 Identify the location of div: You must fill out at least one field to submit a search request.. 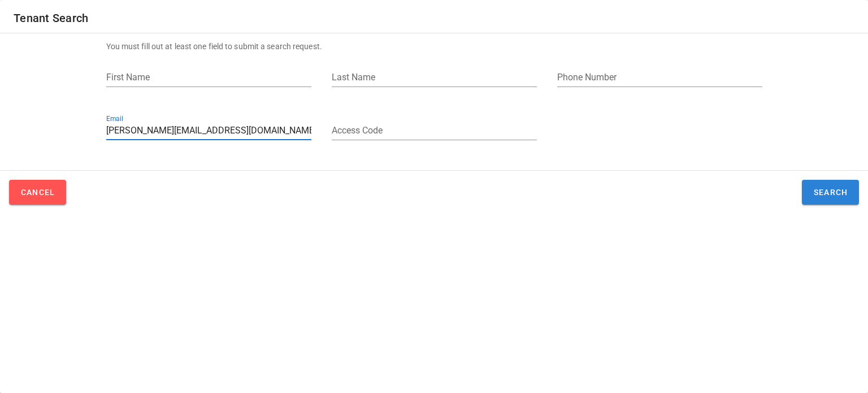
(434, 46).